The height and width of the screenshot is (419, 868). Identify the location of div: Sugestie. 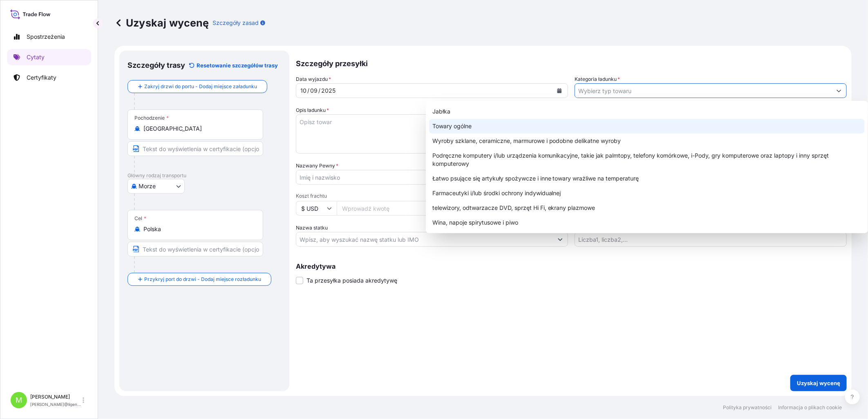
(646, 167).